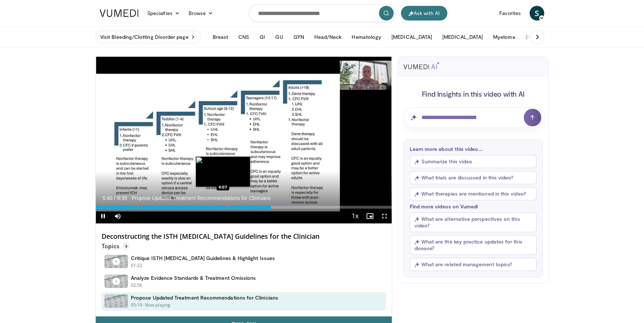 Image resolution: width=644 pixels, height=323 pixels. What do you see at coordinates (537, 13) in the screenshot?
I see `span: S` at bounding box center [537, 13].